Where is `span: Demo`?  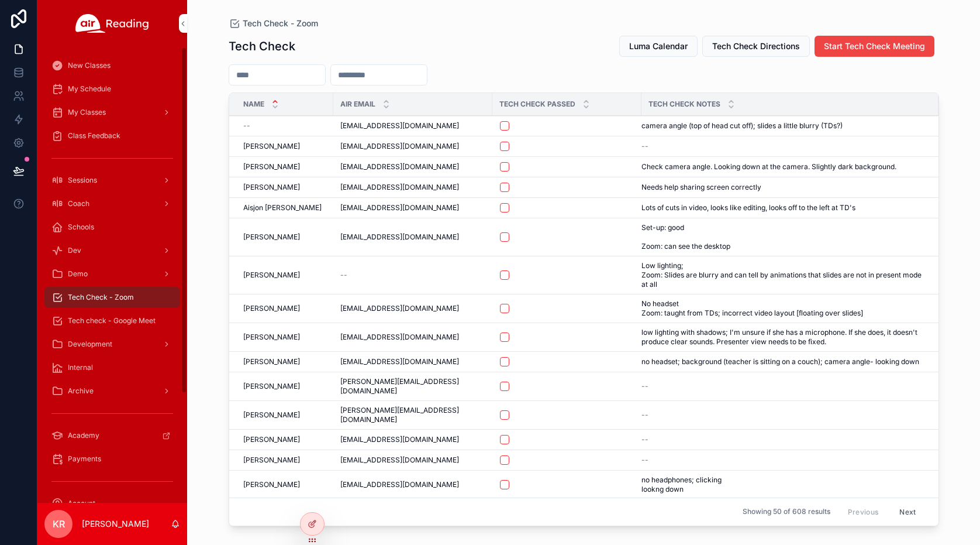 span: Demo is located at coordinates (78, 274).